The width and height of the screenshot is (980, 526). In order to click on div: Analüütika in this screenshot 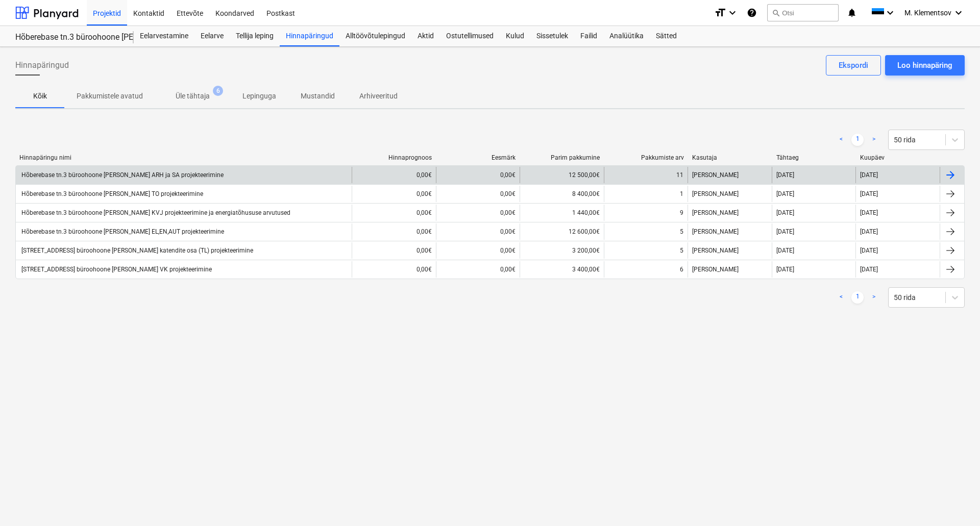, I will do `click(626, 36)`.